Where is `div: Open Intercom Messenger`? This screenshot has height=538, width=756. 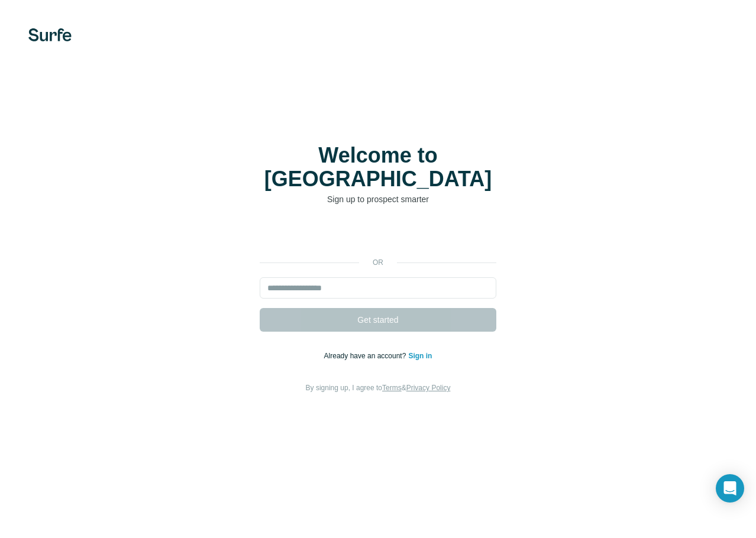
div: Open Intercom Messenger is located at coordinates (730, 488).